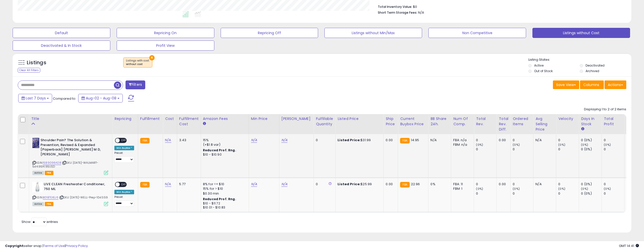 The image size is (644, 251). Describe the element at coordinates (46, 246) in the screenshot. I see `div: seller snap | |` at that location.